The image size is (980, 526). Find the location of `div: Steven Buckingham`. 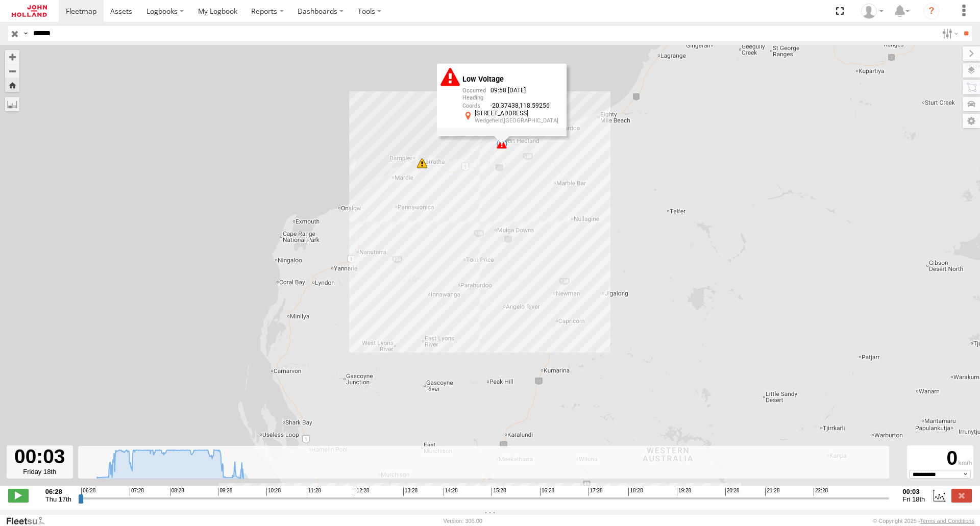

div: Steven Buckingham is located at coordinates (873, 11).